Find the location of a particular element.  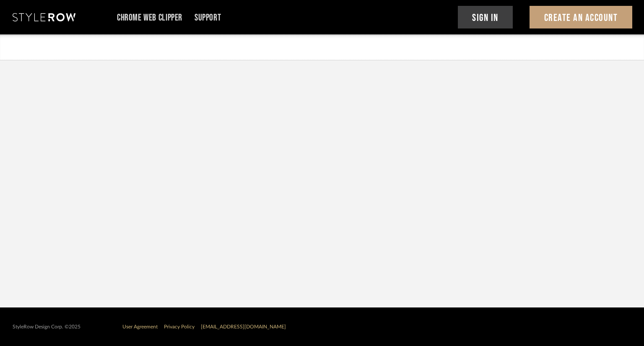

div: StyleRow Design Corp. ©2025 is located at coordinates (46, 327).